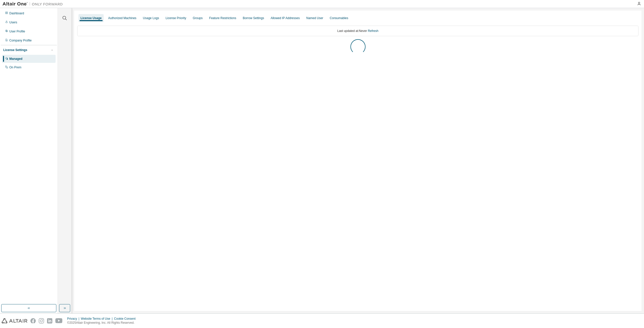  What do you see at coordinates (14, 321) in the screenshot?
I see `img: altair_logo.svg` at bounding box center [14, 321].